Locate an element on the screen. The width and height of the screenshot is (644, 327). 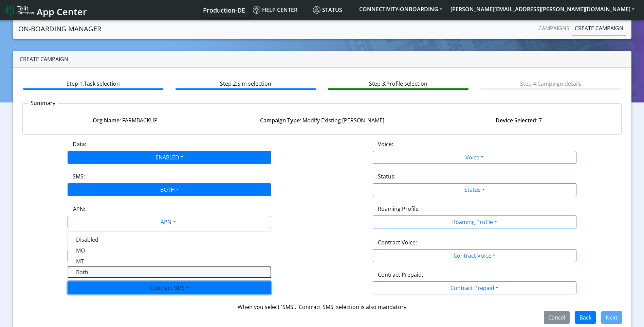
button: Cancel is located at coordinates (557, 317).